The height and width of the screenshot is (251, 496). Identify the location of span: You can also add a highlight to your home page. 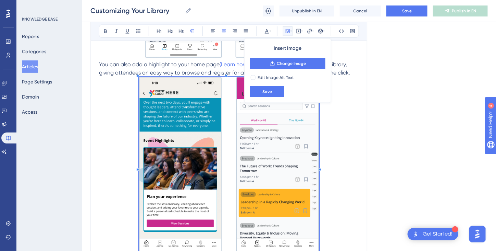
(159, 64).